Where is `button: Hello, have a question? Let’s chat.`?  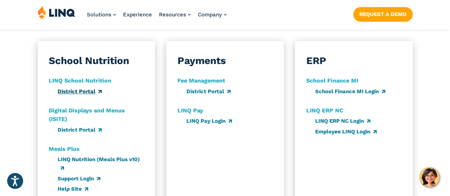
button: Hello, have a question? Let’s chat. is located at coordinates (430, 177).